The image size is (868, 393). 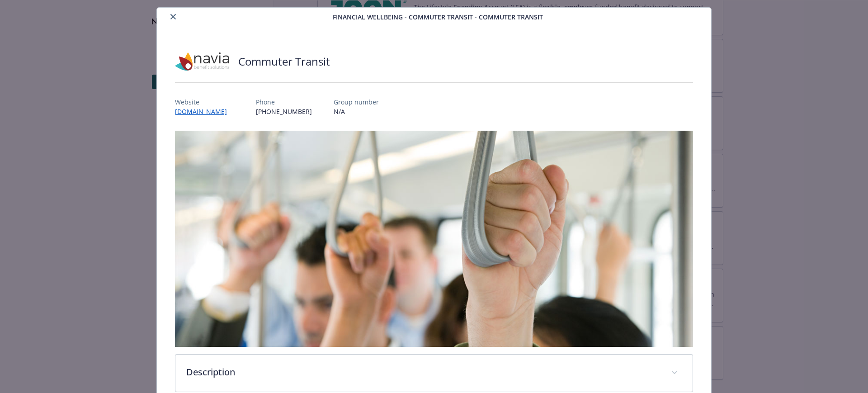 What do you see at coordinates (202, 62) in the screenshot?
I see `img: Navia Benefit Solutions` at bounding box center [202, 62].